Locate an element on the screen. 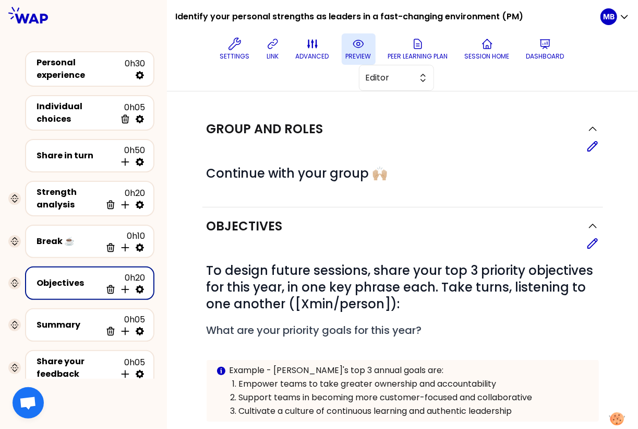  h2: Group and roles is located at coordinates (265, 129).